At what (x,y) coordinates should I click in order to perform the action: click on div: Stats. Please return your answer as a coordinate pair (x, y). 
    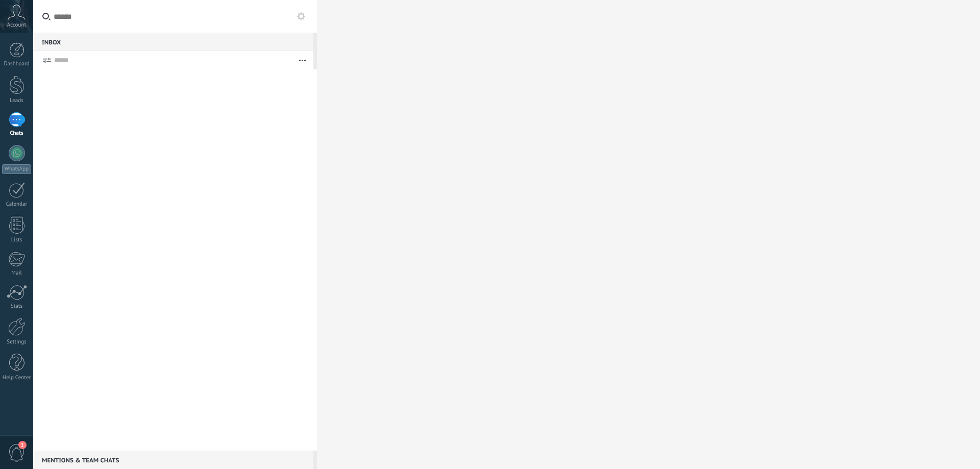
    Looking at the image, I should click on (17, 306).